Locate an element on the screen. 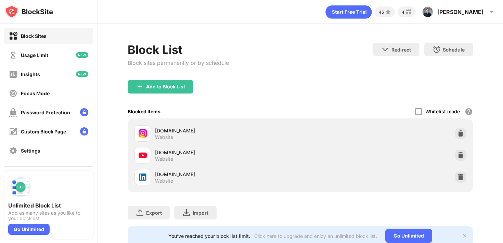  img: logo-blocksite.svg is located at coordinates (29, 12).